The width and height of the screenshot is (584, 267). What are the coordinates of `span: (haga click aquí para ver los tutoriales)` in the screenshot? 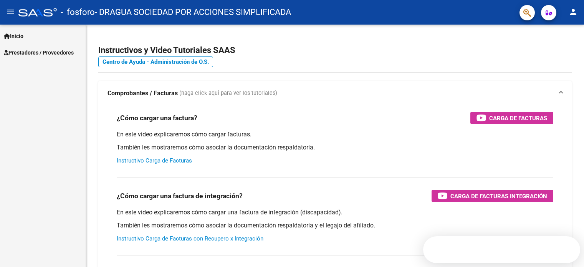 It's located at (228, 93).